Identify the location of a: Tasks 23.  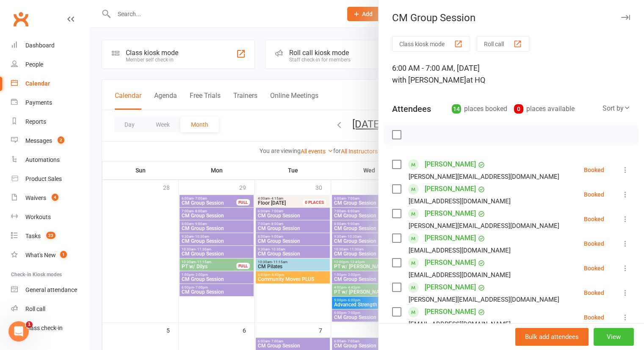
(50, 236).